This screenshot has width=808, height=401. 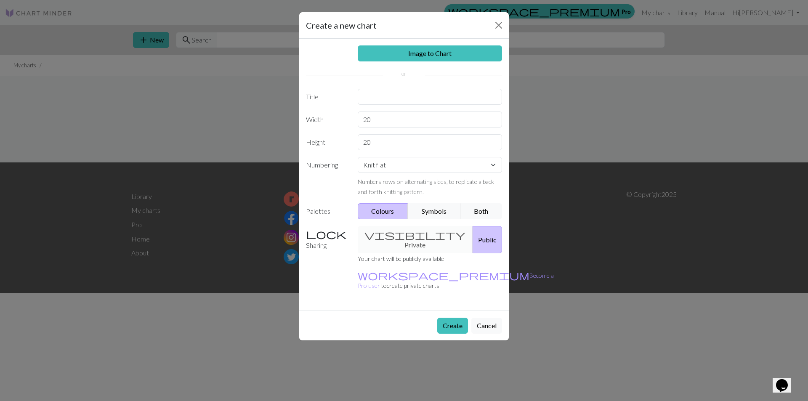 I want to click on span: workspace_premium, so click(x=444, y=275).